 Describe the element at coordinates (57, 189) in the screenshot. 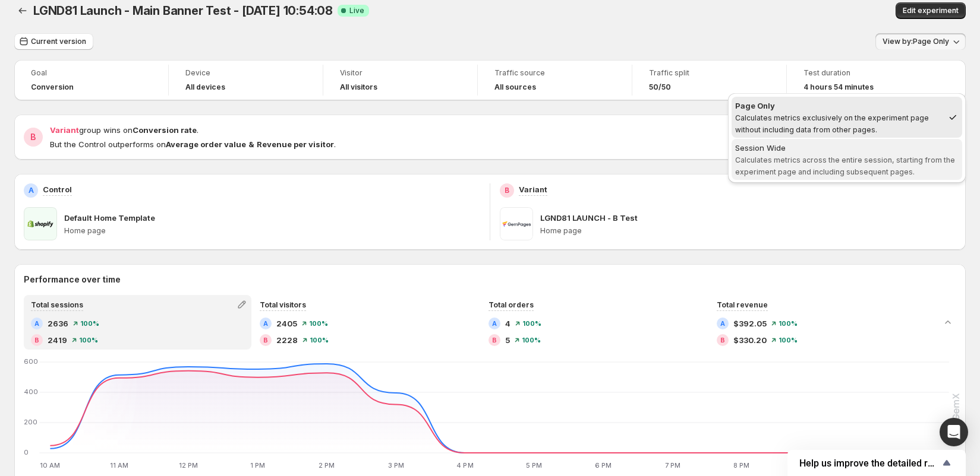

I see `p: Control` at that location.